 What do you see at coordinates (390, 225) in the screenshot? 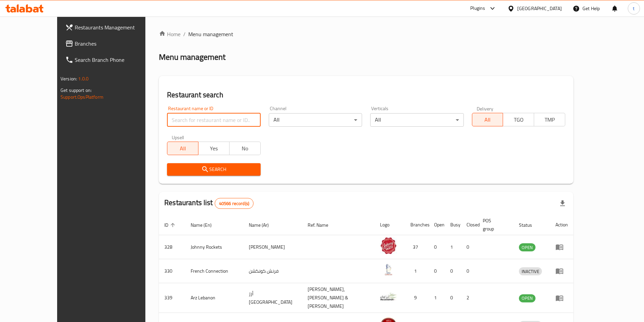
I see `th: Logo` at bounding box center [390, 225].